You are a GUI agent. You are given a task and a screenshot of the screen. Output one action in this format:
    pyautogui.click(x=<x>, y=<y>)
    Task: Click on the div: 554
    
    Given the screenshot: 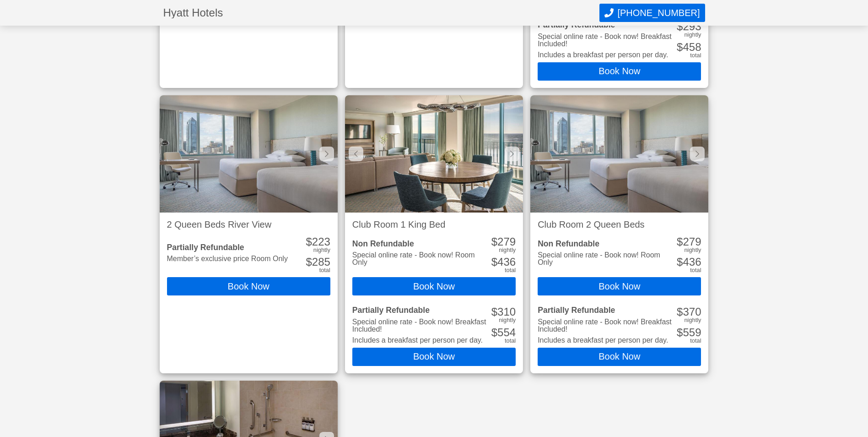 What is the action you would take?
    pyautogui.click(x=503, y=333)
    